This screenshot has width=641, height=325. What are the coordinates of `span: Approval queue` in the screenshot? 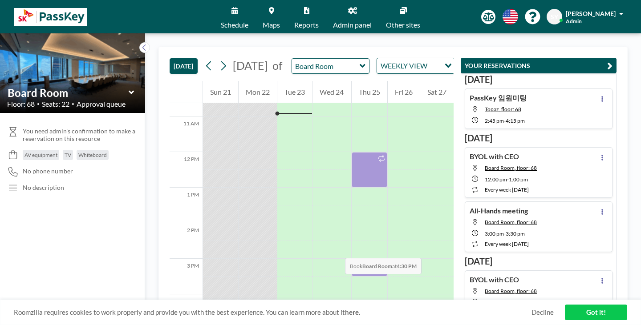 It's located at (101, 104).